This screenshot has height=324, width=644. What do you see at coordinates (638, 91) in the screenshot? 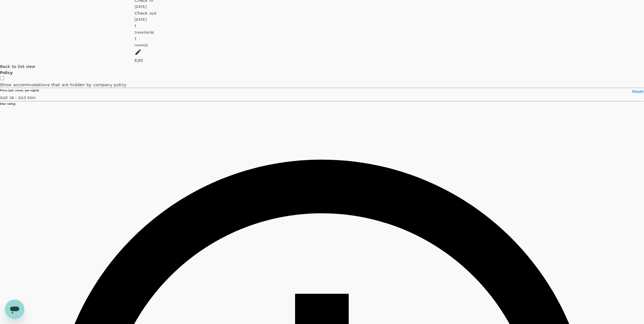
I see `span: Reset` at bounding box center [638, 91].